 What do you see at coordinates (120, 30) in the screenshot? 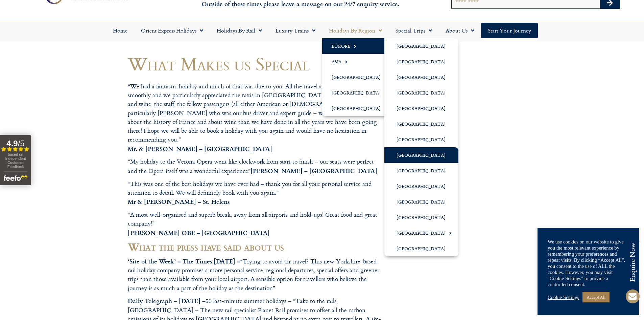
I see `a: Home` at bounding box center [120, 30].